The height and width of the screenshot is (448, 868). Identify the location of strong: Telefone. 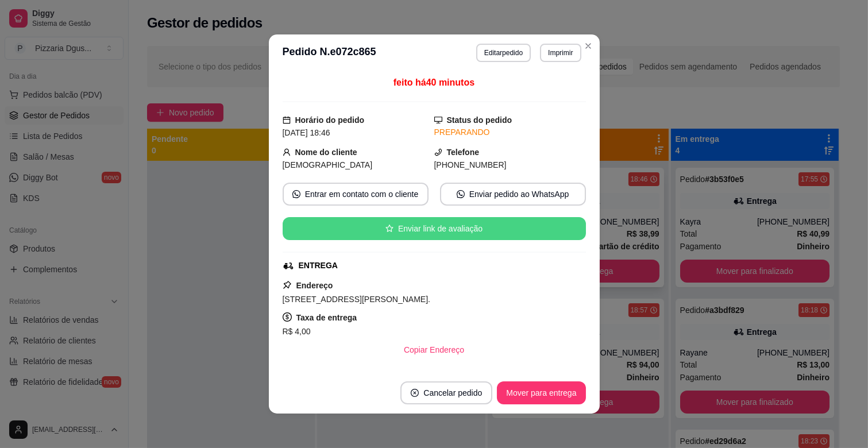
(463, 153).